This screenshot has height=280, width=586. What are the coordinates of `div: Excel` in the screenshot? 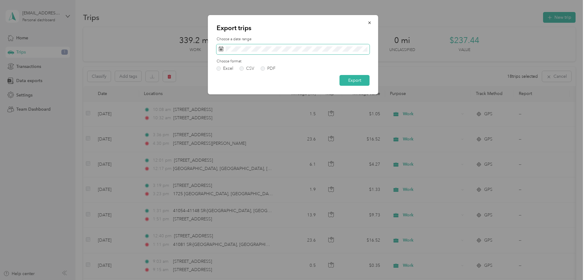 It's located at (228, 68).